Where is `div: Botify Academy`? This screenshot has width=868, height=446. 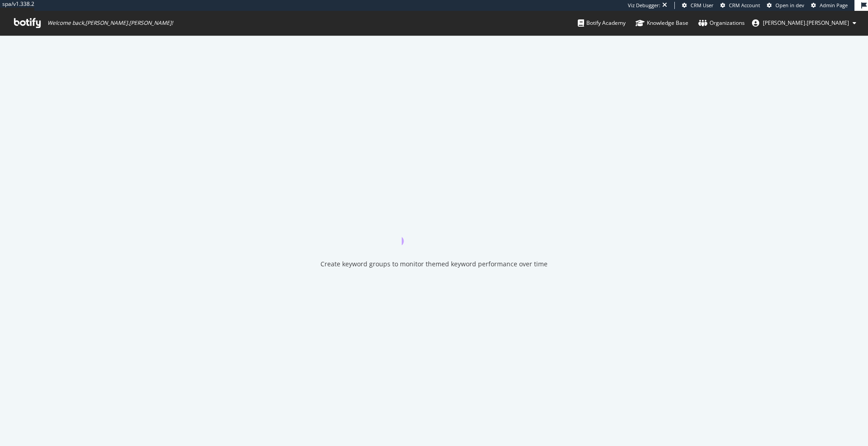 div: Botify Academy is located at coordinates (601, 23).